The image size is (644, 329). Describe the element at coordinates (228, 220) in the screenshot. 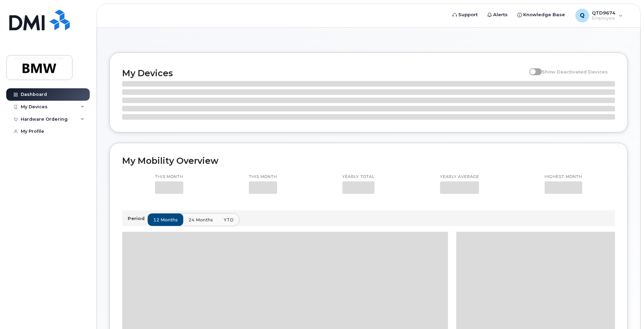

I see `span: YTD` at that location.